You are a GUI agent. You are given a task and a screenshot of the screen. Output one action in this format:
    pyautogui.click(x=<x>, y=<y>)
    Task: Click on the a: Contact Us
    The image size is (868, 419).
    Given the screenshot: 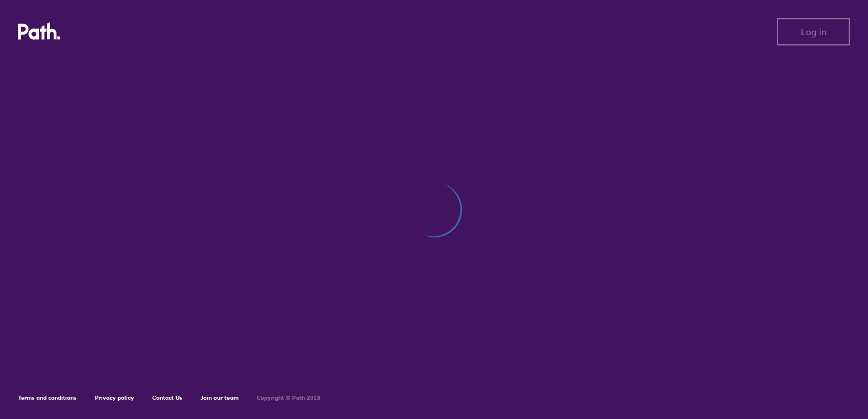 What is the action you would take?
    pyautogui.click(x=167, y=397)
    